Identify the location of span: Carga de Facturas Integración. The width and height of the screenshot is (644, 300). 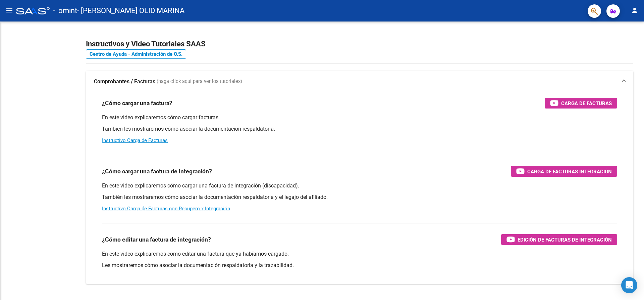
(570, 171).